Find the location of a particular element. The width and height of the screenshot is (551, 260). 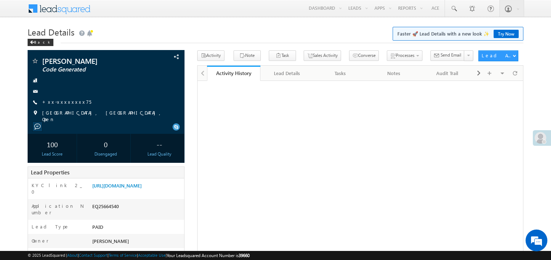

label: Lead Type is located at coordinates (50, 227).